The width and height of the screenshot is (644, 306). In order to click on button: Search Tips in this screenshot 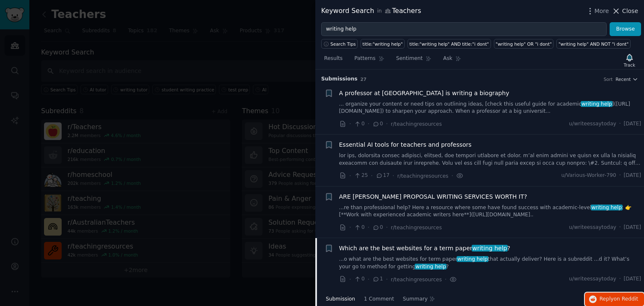, I will do `click(339, 44)`.